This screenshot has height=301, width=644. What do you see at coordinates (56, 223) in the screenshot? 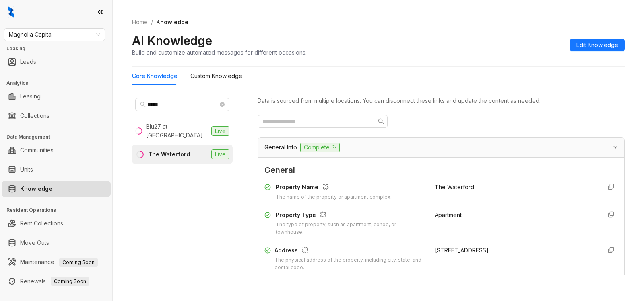
I see `li: Rent Collections` at bounding box center [56, 223].